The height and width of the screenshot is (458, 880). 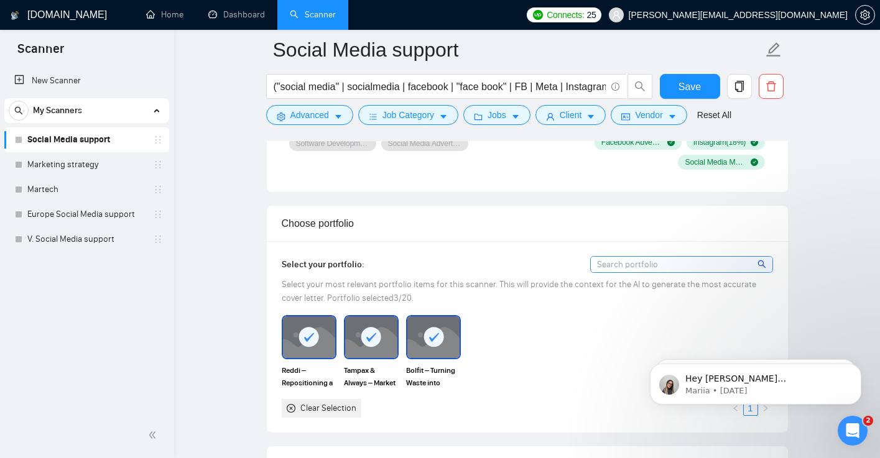 What do you see at coordinates (868, 421) in the screenshot?
I see `span: 2` at bounding box center [868, 421].